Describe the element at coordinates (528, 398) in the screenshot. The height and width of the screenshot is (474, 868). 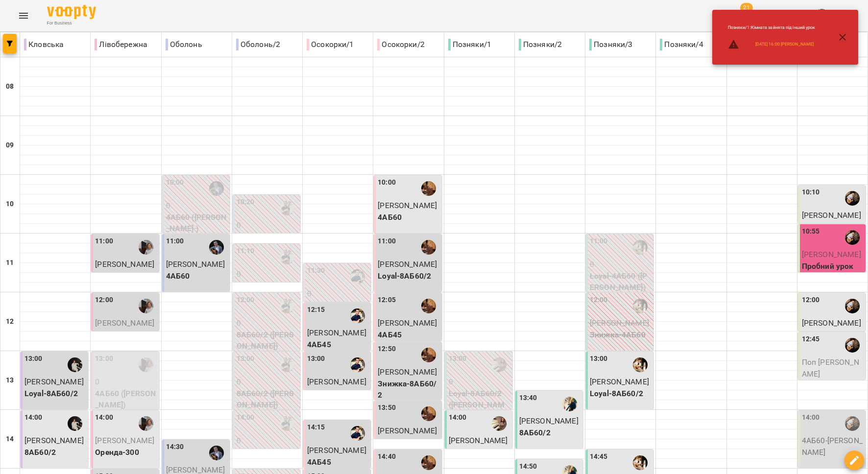
I see `label: 13:40` at that location.